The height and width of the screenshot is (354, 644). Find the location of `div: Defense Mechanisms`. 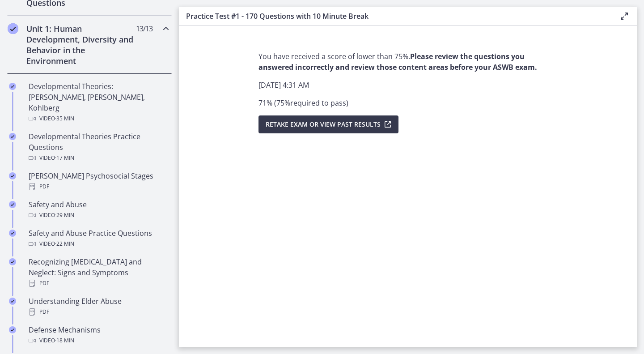

div: Defense Mechanisms is located at coordinates (99, 335).